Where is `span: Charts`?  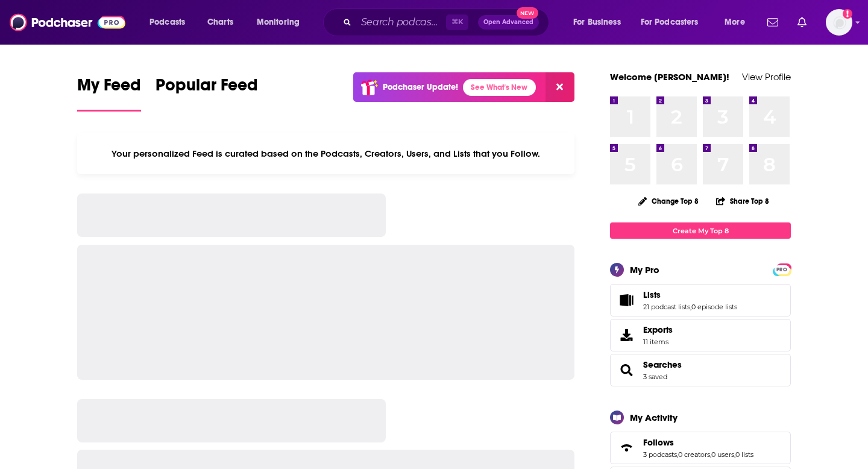
span: Charts is located at coordinates (220, 22).